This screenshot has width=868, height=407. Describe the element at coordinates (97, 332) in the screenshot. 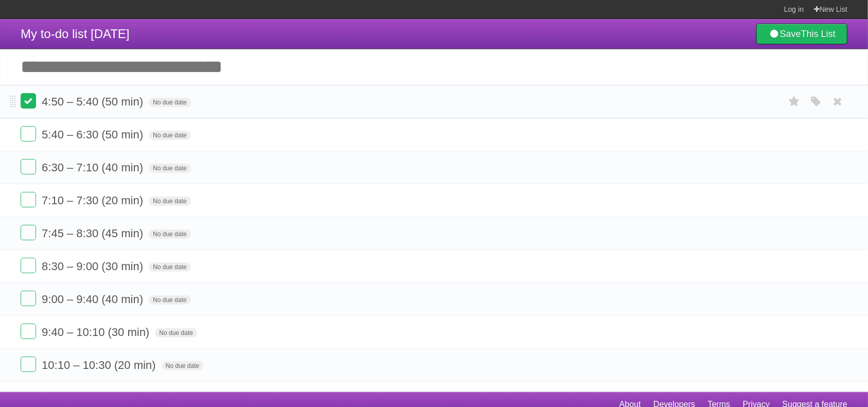

I see `span: 9:40 – 10:10 (30 min)` at that location.